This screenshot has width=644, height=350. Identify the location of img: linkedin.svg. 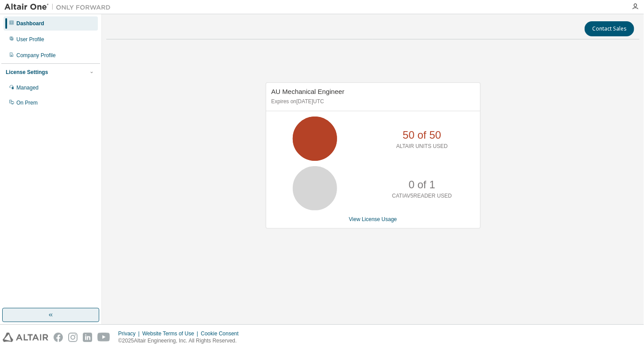
(87, 337).